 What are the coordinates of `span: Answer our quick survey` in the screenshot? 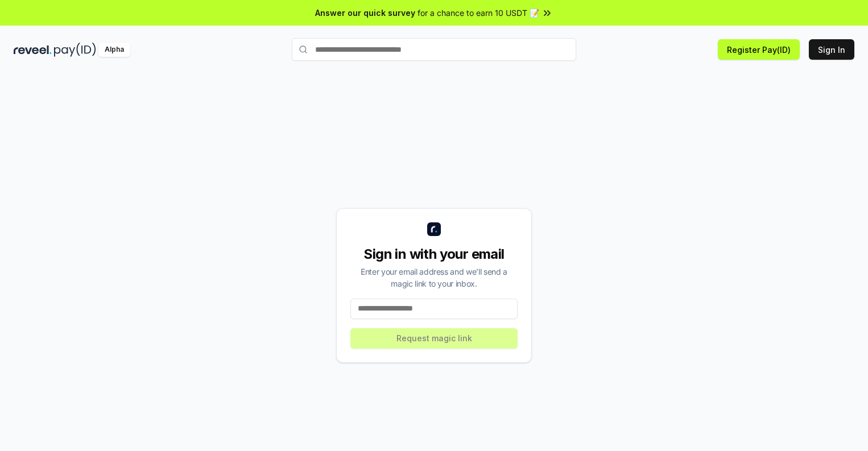 It's located at (365, 13).